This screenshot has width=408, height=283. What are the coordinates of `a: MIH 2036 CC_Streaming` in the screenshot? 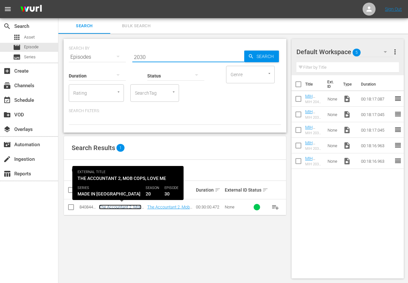 It's located at (314, 150).